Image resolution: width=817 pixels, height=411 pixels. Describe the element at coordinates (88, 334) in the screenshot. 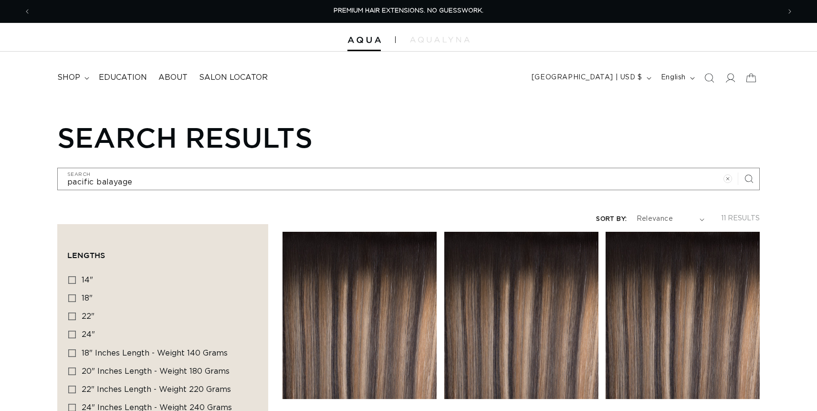

I see `span: 24"` at that location.